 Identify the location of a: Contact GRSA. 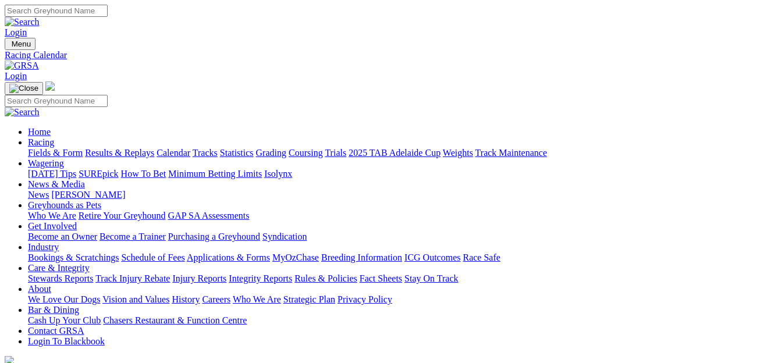
(56, 331).